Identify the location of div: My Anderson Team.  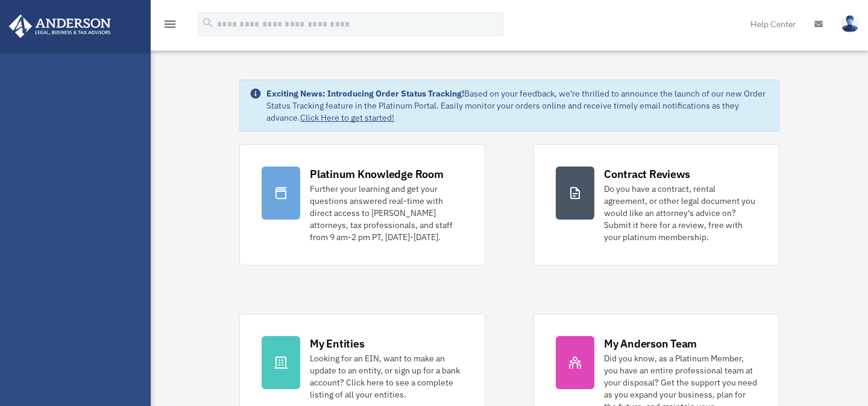
(650, 343).